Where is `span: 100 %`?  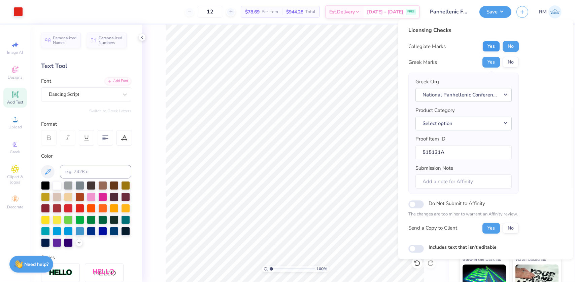
span: 100 % is located at coordinates (322, 269).